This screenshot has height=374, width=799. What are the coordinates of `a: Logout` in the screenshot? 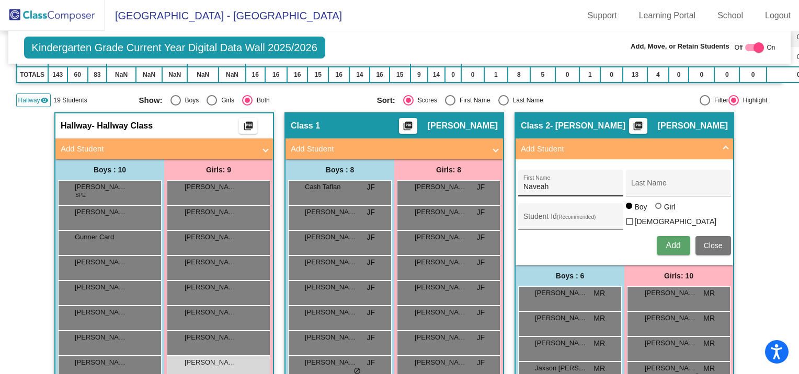 It's located at (778, 16).